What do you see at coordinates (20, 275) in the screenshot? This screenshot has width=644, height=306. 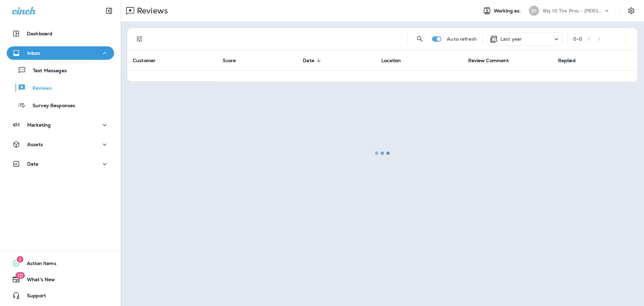 I see `span: 10` at bounding box center [20, 275].